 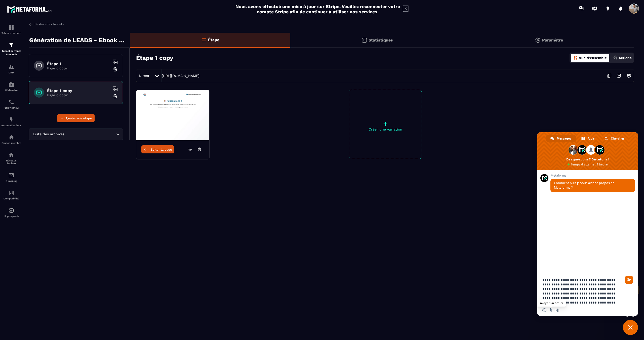 I want to click on a: schedulerschedulerPlanificateur, so click(x=11, y=104).